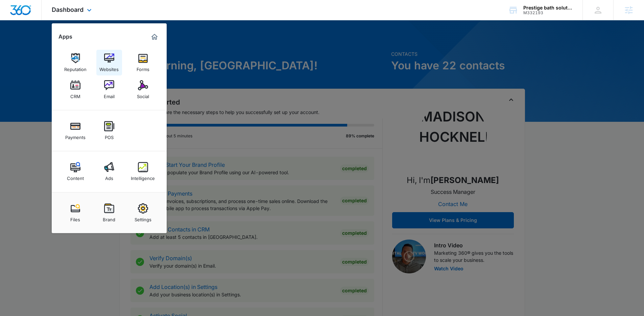 Image resolution: width=644 pixels, height=316 pixels. Describe the element at coordinates (14, 20) in the screenshot. I see `img: website_grey.svg` at that location.